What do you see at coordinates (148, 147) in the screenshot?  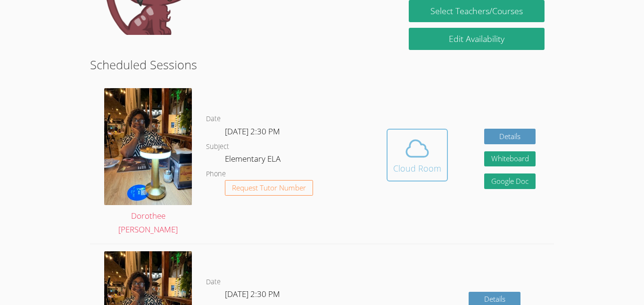 I see `img: IMG_8217.jpeg` at bounding box center [148, 147].